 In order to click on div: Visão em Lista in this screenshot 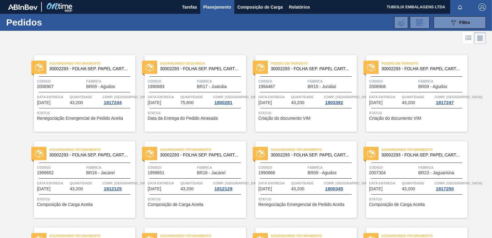, I will do `click(469, 38)`.